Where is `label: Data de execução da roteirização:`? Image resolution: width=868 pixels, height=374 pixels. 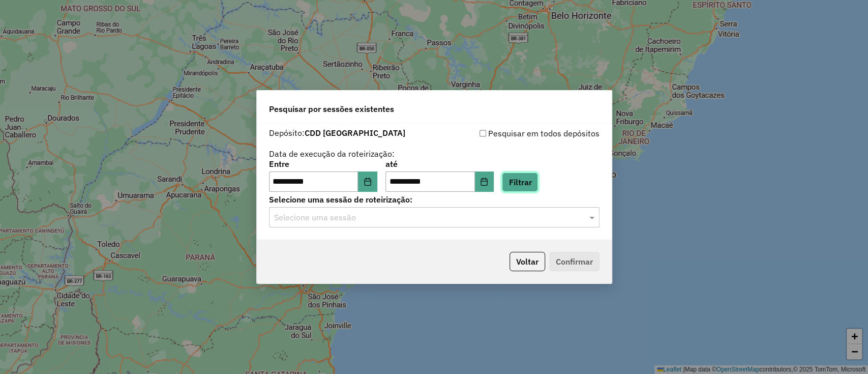 label: Data de execução da roteirização: is located at coordinates (332, 154).